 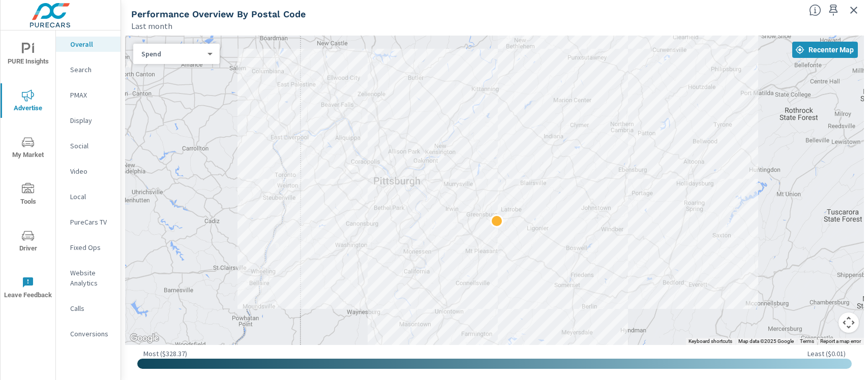 I want to click on p: Fixed Ops, so click(x=91, y=248).